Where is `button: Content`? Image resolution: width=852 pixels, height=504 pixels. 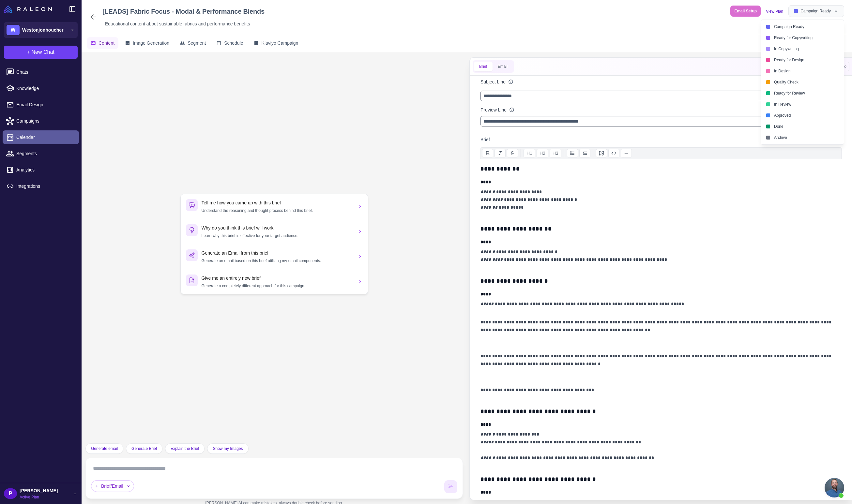 button: Content is located at coordinates (103, 43).